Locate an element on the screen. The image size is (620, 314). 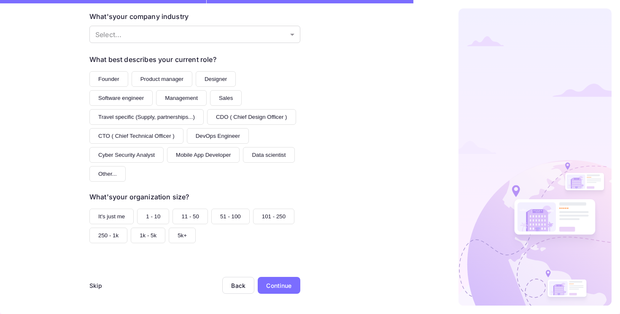
p: Select... is located at coordinates (191, 35).